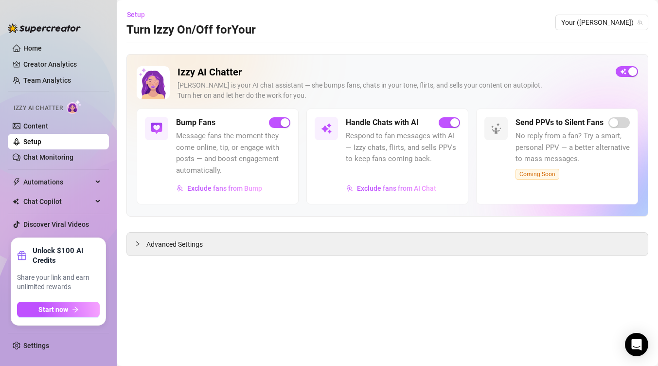 The width and height of the screenshot is (658, 366). I want to click on img: logo-BBDzfeDw.svg, so click(44, 28).